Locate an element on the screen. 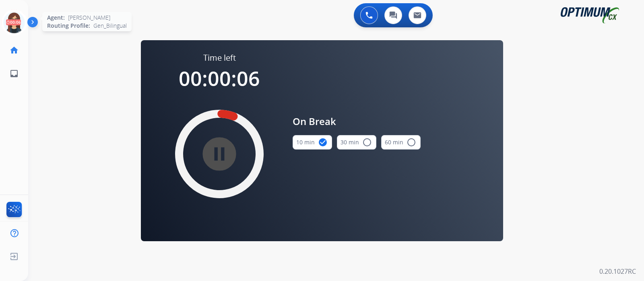 The width and height of the screenshot is (644, 281). mat-icon: home is located at coordinates (14, 50).